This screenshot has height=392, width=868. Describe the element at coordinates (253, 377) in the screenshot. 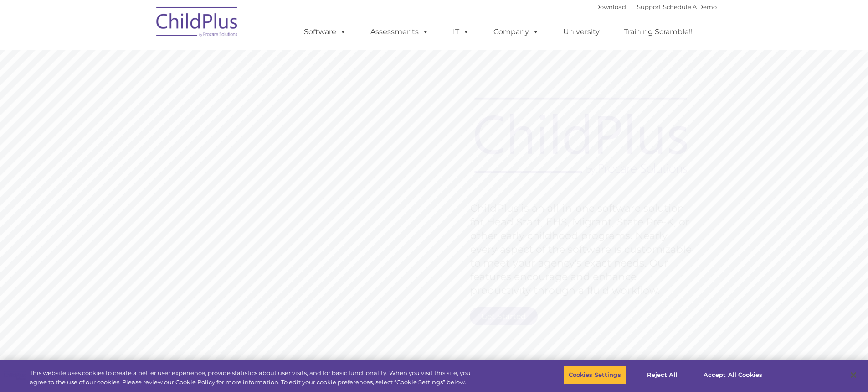

I see `div: This website uses cookies to create a better user experience, provide statistics about user visit...` at that location.